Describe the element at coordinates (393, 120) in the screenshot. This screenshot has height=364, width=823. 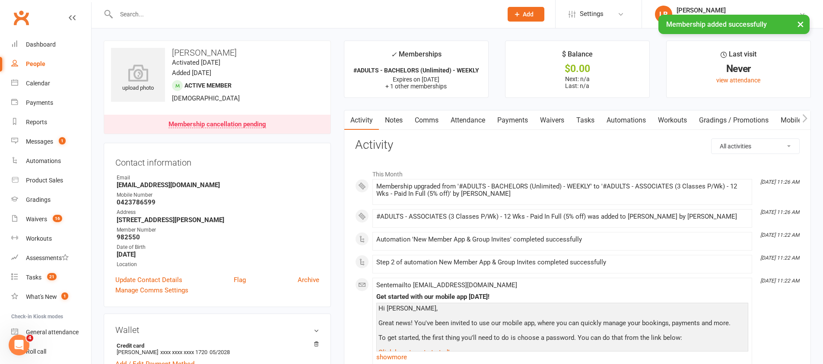
I see `a: Notes` at that location.